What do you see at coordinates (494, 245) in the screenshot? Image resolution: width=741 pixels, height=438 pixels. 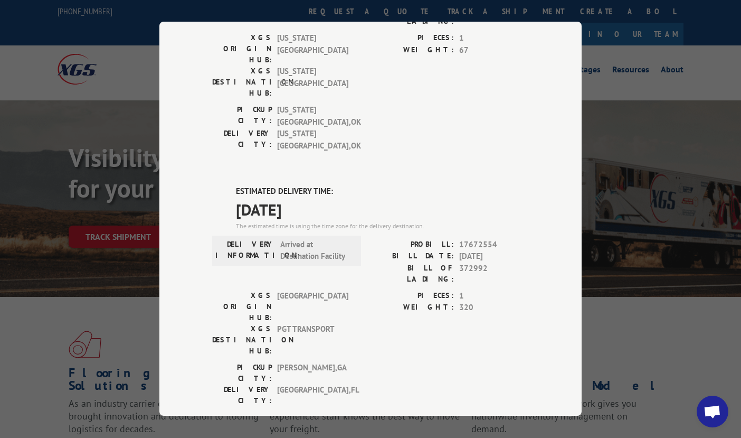 I see `span: 17672554` at bounding box center [494, 245].